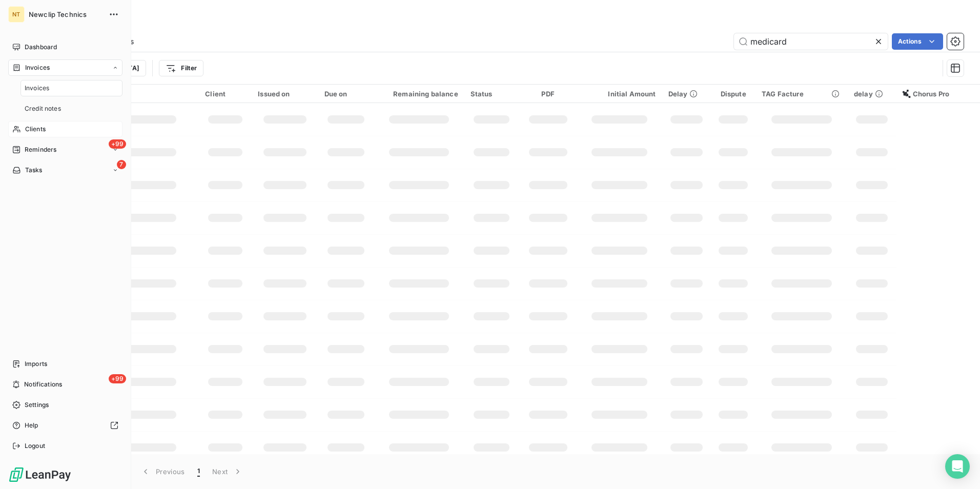 The height and width of the screenshot is (489, 980). I want to click on span: Tasks, so click(34, 170).